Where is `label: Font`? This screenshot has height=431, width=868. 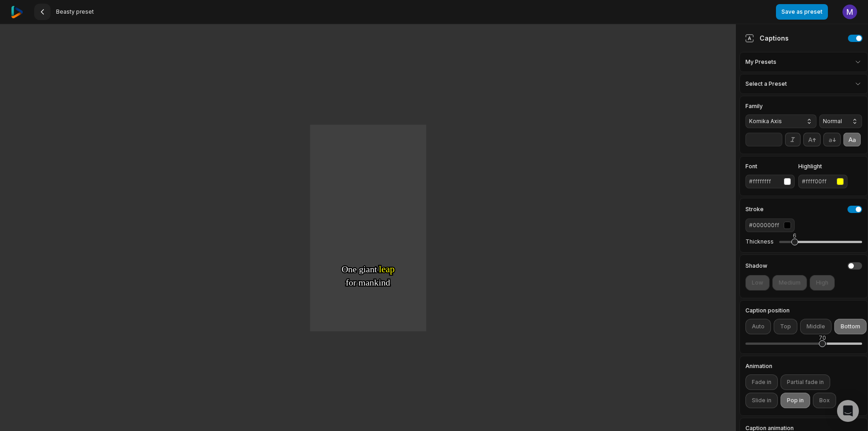 label: Font is located at coordinates (771, 166).